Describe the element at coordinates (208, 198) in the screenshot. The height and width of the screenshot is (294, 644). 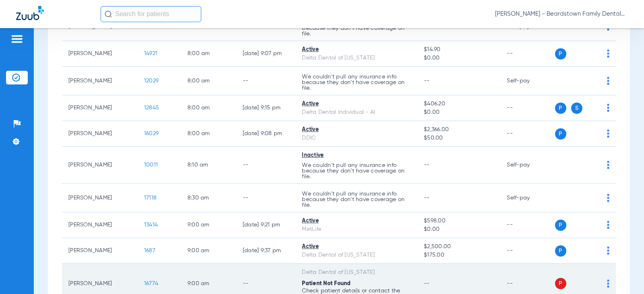
I see `td: 8:30 AM` at that location.